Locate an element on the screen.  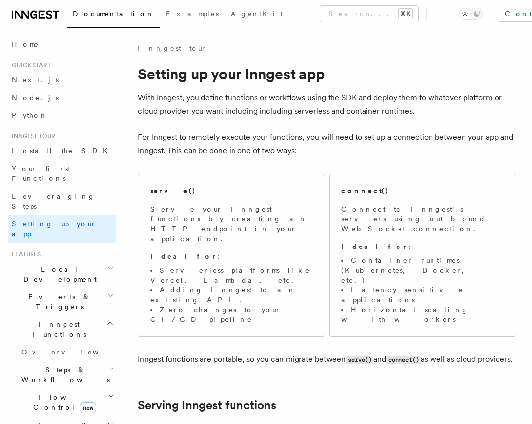
span: AgentKit is located at coordinates (257, 14).